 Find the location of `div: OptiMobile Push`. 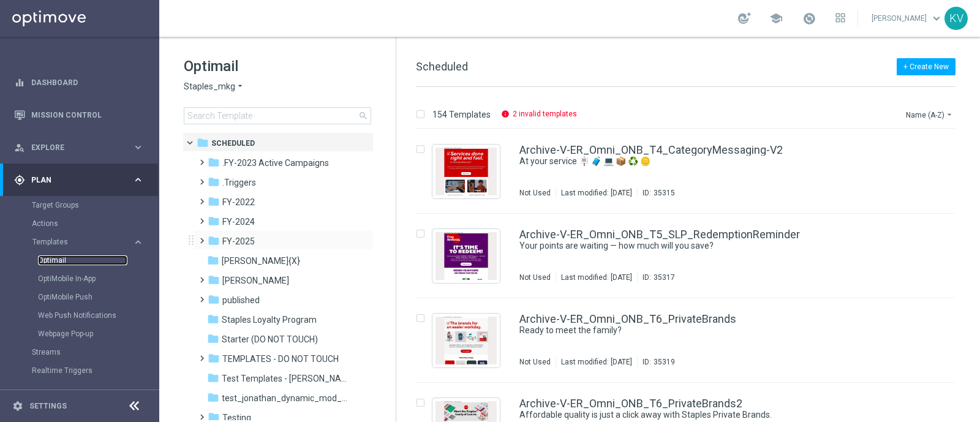

div: OptiMobile Push is located at coordinates (98, 298).